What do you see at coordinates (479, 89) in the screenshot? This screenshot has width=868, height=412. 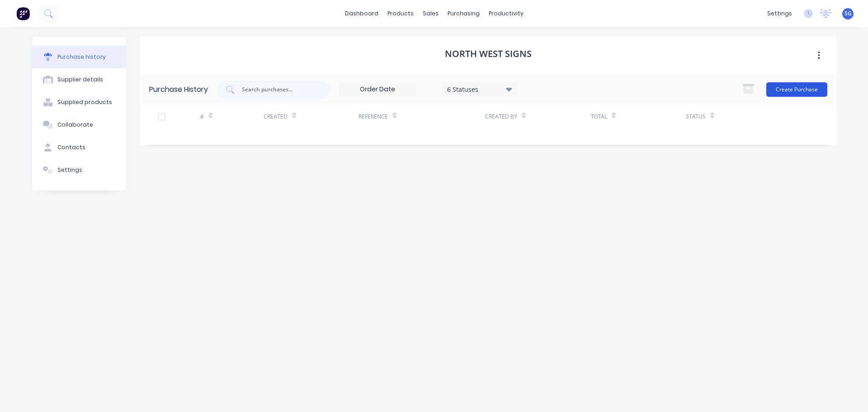 I see `div: 6 Statuses` at bounding box center [479, 89].